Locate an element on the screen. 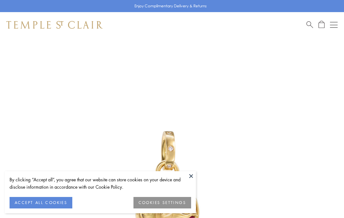 The image size is (344, 218). a: Open Shopping Bag is located at coordinates (321, 24).